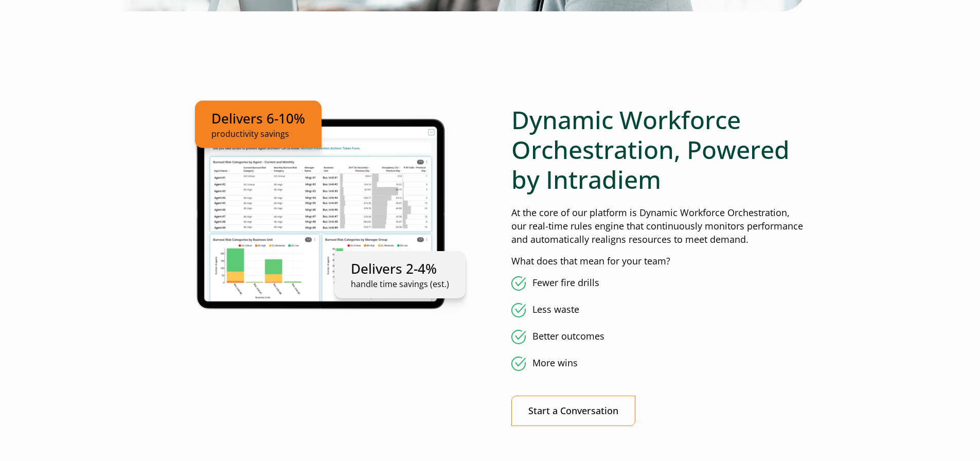 This screenshot has width=980, height=461. Describe the element at coordinates (659, 364) in the screenshot. I see `li: More wins` at that location.